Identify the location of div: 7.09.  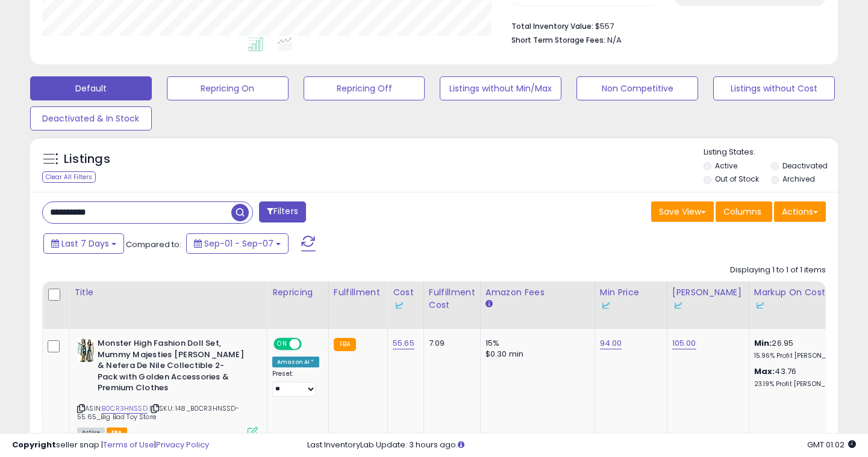
(450, 344).